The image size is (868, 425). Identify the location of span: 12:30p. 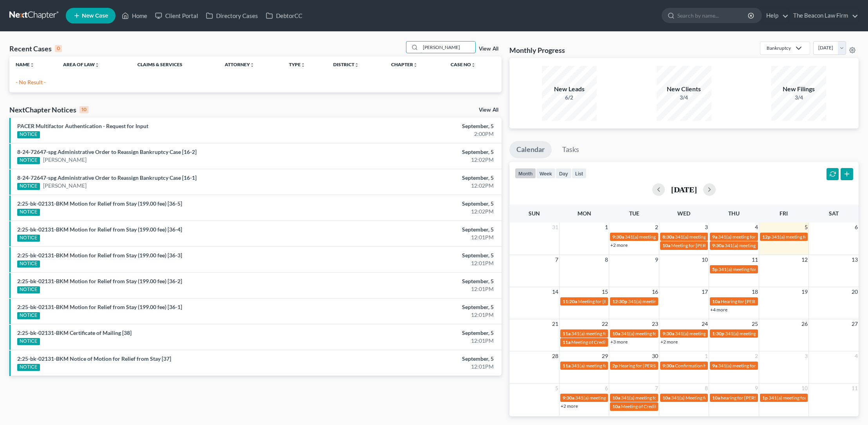
(620, 301).